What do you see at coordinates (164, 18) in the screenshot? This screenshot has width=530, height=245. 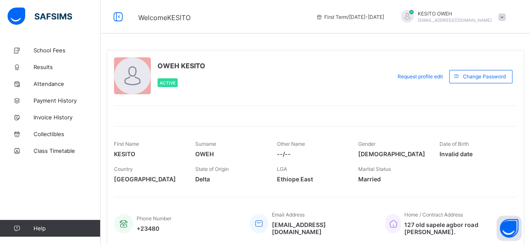 I see `span: Welcome KESITO` at bounding box center [164, 18].